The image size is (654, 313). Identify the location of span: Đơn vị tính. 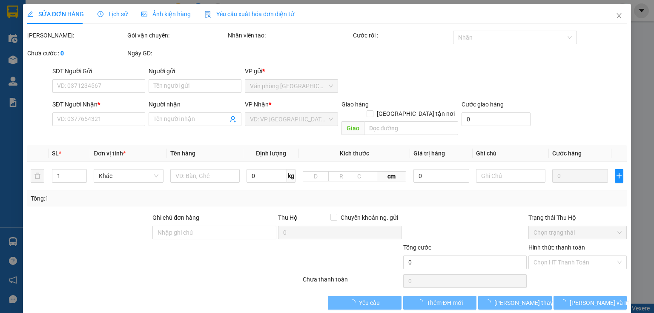
(109, 153).